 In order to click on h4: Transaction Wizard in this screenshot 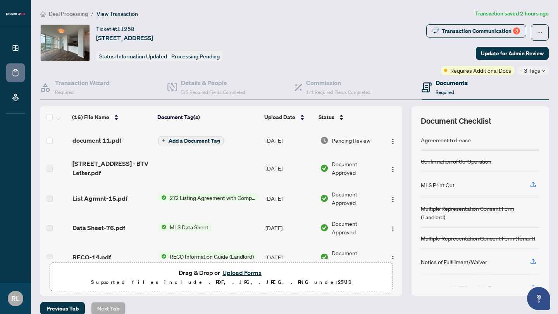, I will do `click(82, 83)`.